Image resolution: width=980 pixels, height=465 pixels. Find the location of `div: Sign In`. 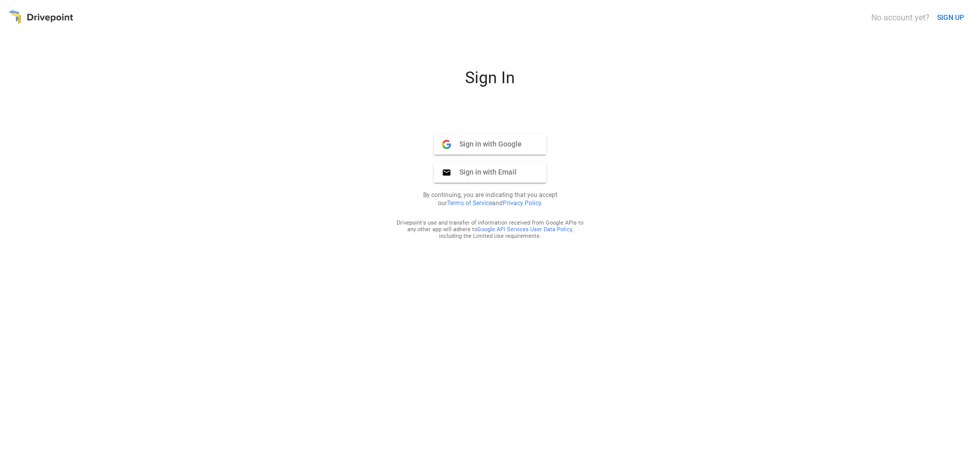

div: Sign In is located at coordinates (490, 81).